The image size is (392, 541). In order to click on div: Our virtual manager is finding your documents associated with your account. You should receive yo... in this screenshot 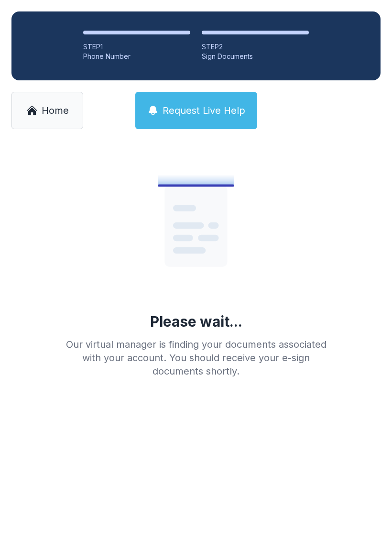, I will do `click(196, 357)`.